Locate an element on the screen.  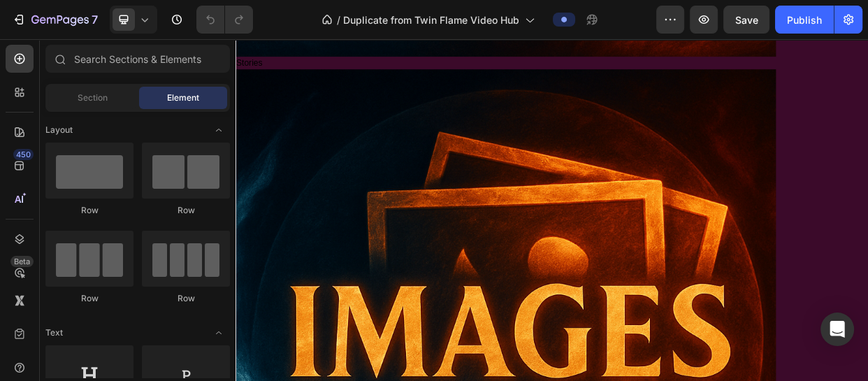
p: 7 is located at coordinates (94, 19).